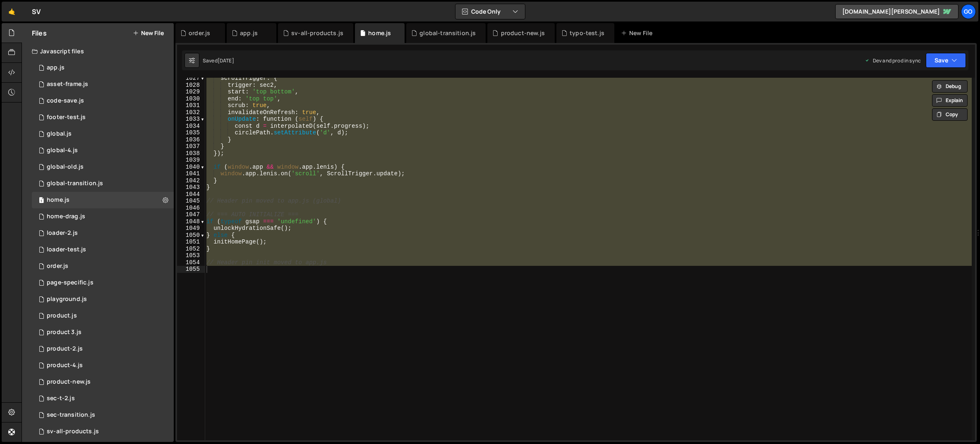  Describe the element at coordinates (191, 78) in the screenshot. I see `div: 1027` at that location.